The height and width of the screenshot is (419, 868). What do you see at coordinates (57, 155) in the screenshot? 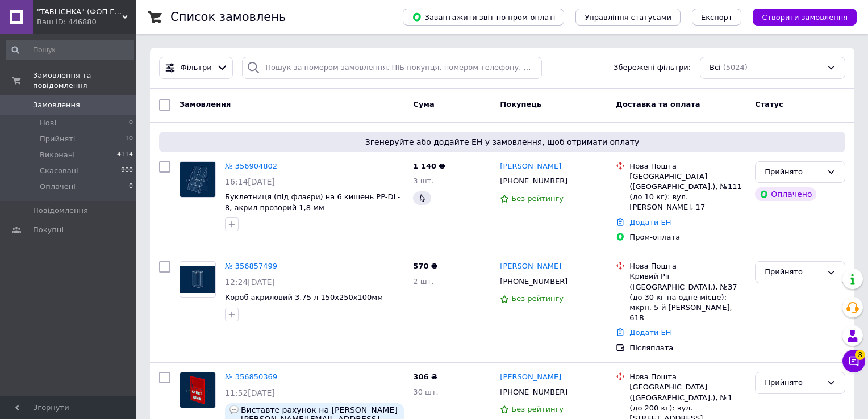
I see `span: Виконані` at bounding box center [57, 155].